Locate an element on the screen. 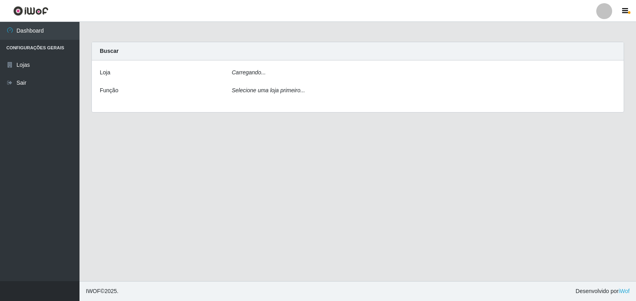 This screenshot has height=301, width=636. label: Função is located at coordinates (109, 90).